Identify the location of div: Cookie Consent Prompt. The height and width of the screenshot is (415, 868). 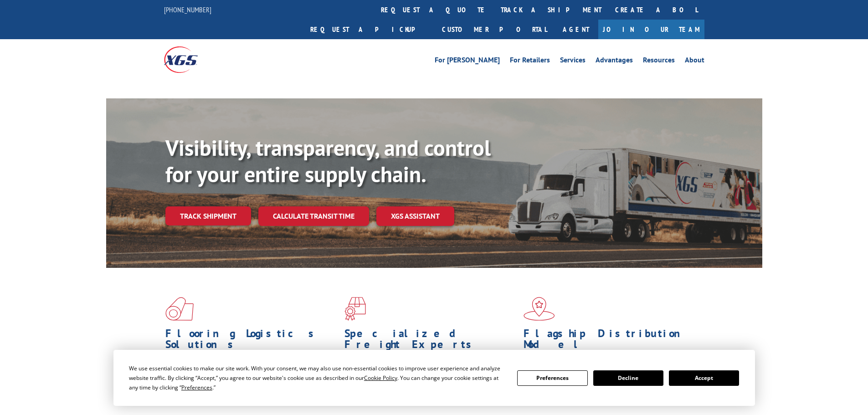
(434, 378).